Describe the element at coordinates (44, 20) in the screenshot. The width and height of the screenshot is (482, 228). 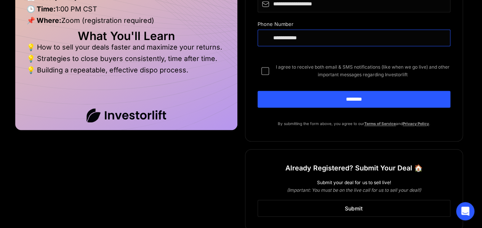
I see `strong: 📌 Where:` at that location.